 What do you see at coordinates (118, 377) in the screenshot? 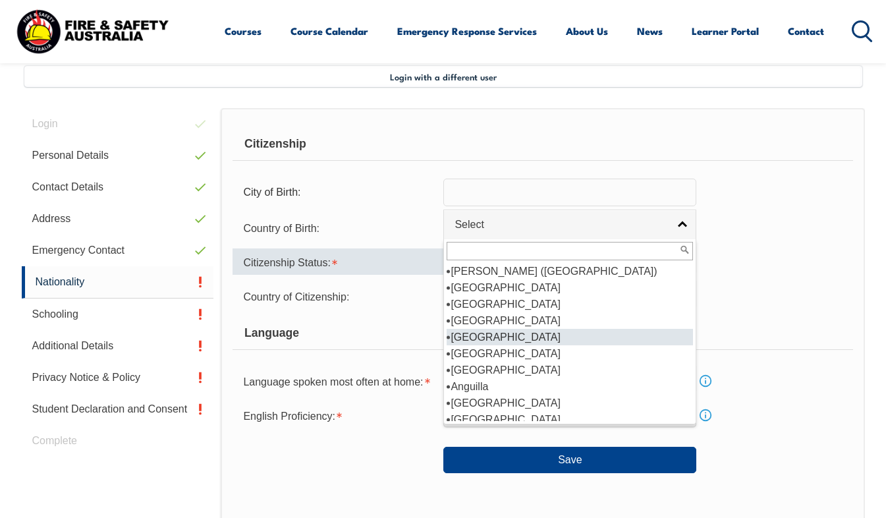
I see `a: Privacy Notice & Policy` at bounding box center [118, 377].